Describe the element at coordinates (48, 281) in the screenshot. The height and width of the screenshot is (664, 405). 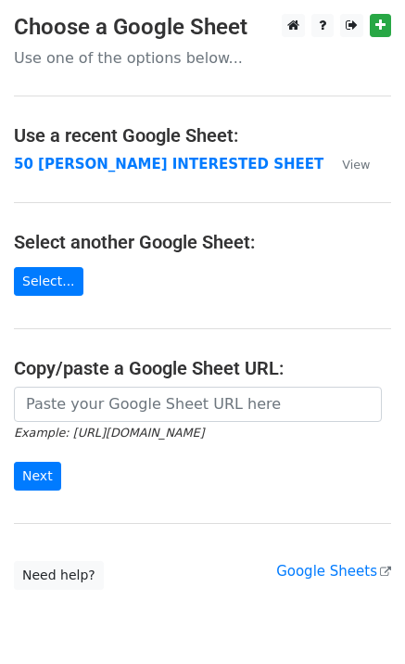
I see `a: Select...` at that location.